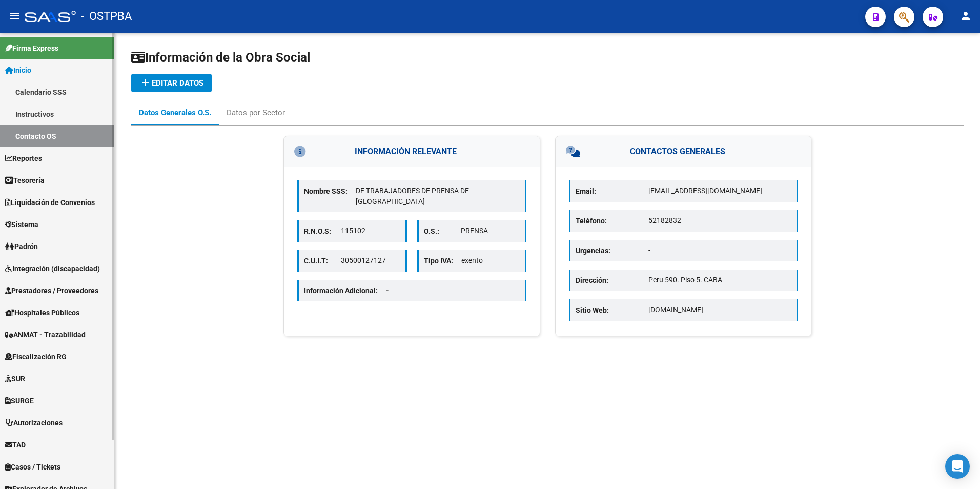  I want to click on h1: Información de la Obra Social, so click(547, 57).